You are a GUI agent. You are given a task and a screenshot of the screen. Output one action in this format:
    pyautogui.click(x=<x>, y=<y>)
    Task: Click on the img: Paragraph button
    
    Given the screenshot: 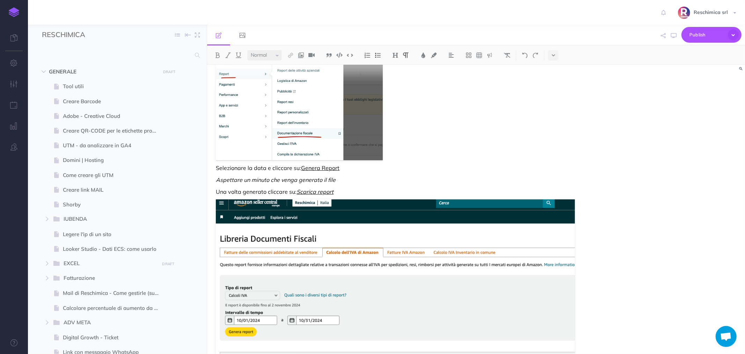 What is the action you would take?
    pyautogui.click(x=406, y=55)
    